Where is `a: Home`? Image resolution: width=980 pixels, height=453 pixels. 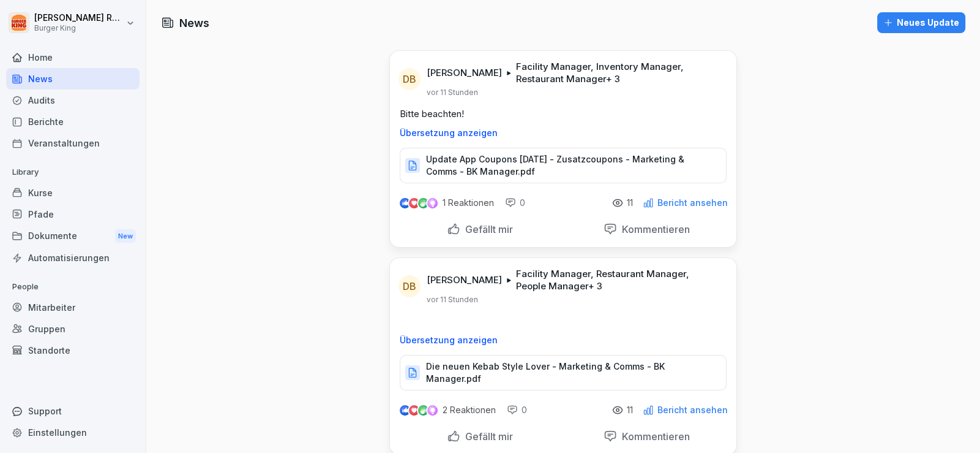
a: Home is located at coordinates (73, 57).